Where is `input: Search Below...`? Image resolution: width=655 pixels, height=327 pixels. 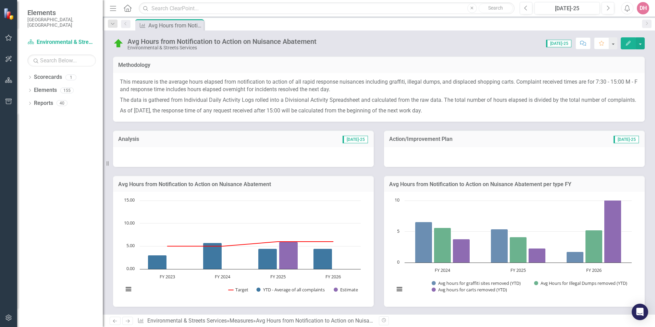
input: Search Below... is located at coordinates (62, 60).